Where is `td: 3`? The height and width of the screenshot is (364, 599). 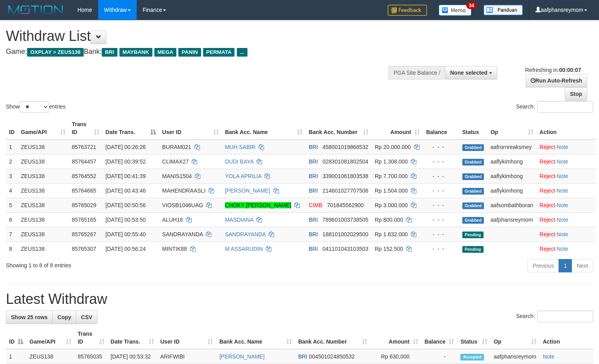 td: 3 is located at coordinates (12, 175).